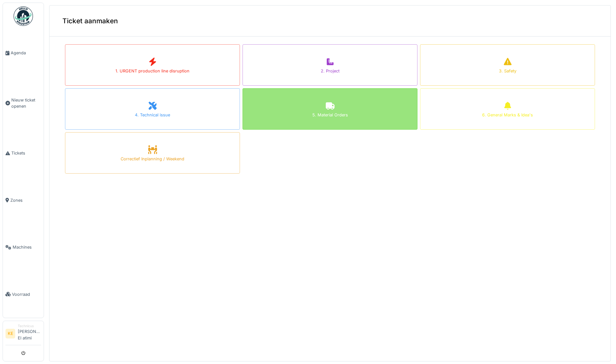  Describe the element at coordinates (26, 153) in the screenshot. I see `span: Tickets` at that location.